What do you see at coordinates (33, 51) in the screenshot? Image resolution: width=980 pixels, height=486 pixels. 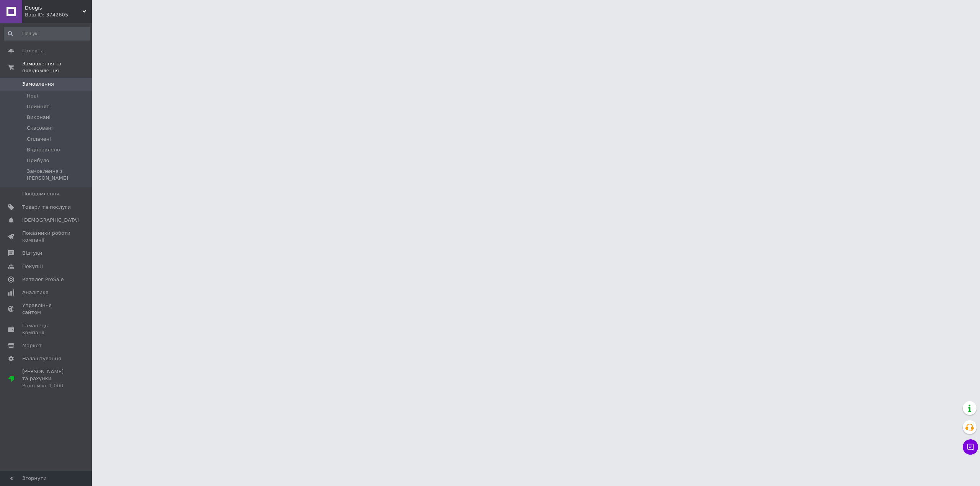 I see `span: Головна` at bounding box center [33, 51].